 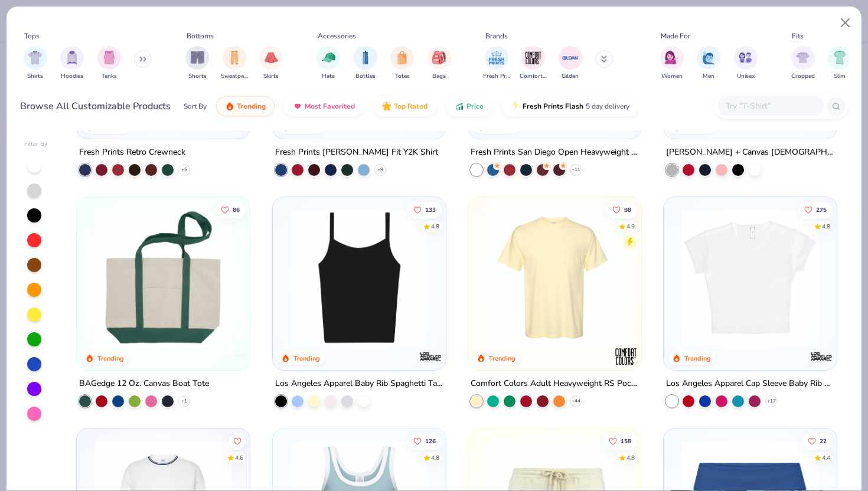 I want to click on img: TopRated.gif, so click(x=387, y=106).